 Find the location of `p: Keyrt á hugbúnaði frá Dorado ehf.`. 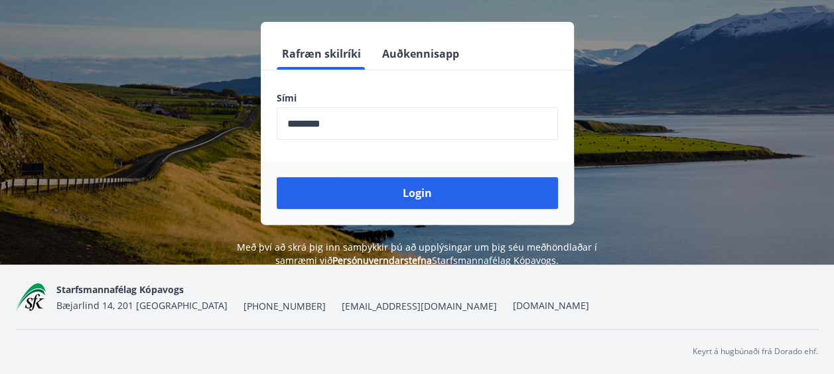

p: Keyrt á hugbúnaði frá Dorado ehf. is located at coordinates (755, 352).